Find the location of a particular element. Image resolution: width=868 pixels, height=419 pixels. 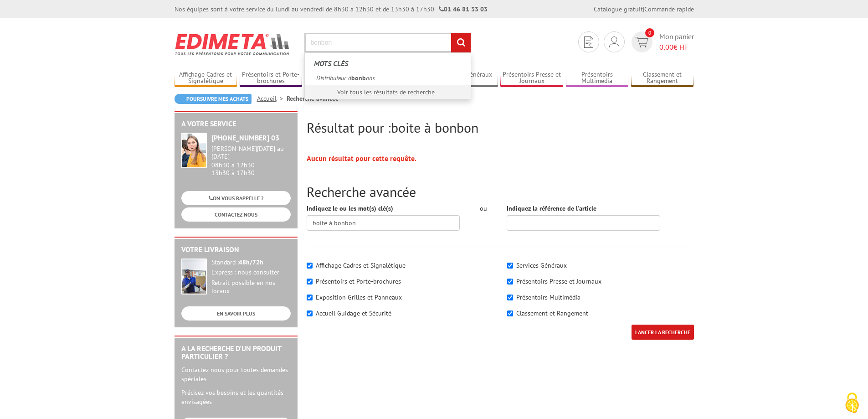

span: boite à bonbon is located at coordinates (435, 127).